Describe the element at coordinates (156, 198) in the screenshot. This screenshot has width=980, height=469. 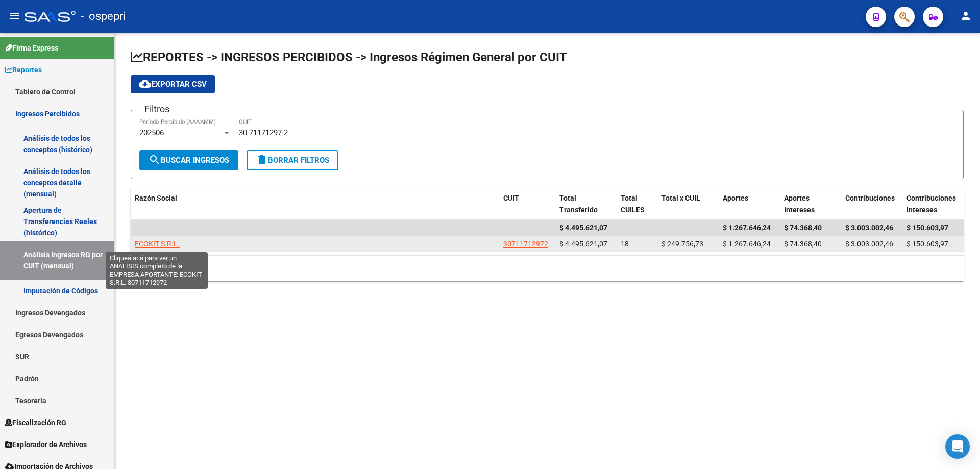
I see `span: Razón Social` at that location.